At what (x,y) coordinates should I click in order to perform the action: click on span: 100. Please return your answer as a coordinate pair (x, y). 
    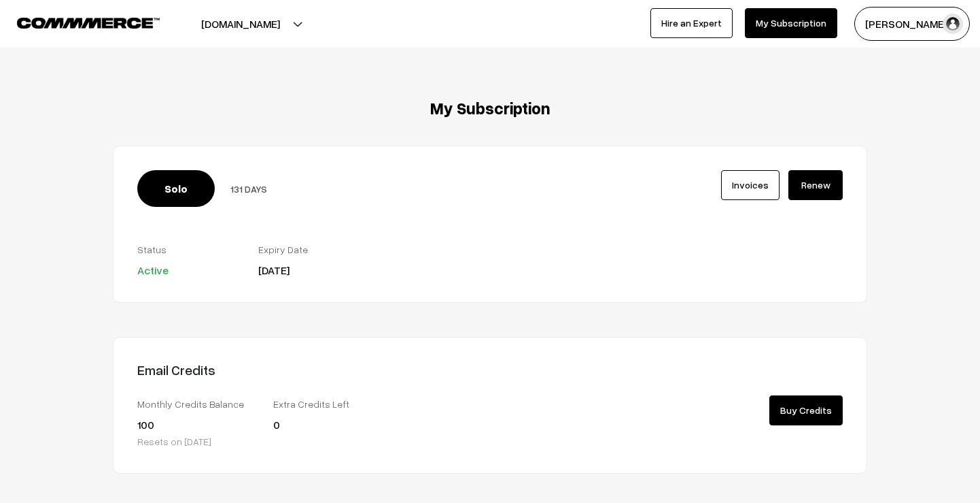
    Looking at the image, I should click on (146, 424).